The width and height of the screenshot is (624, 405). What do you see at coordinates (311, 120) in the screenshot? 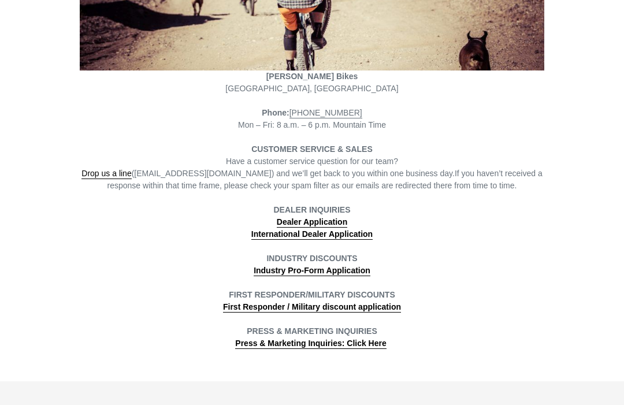
I see `div: Mon – Fri: 8 a.m. – 6 p.m. Mountain Time` at bounding box center [311, 120].